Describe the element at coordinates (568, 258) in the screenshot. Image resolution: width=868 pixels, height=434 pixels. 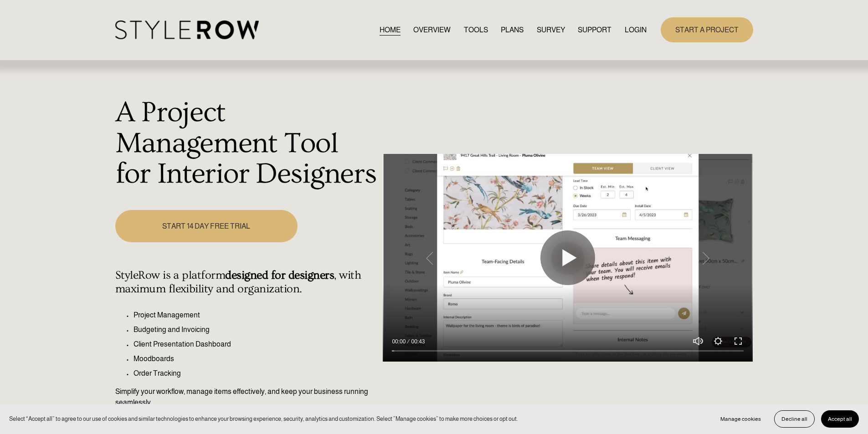
I see `button: Play` at that location.